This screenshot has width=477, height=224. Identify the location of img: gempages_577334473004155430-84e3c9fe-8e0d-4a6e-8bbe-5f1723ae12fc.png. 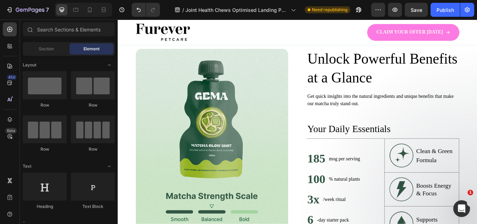
(331, 198).